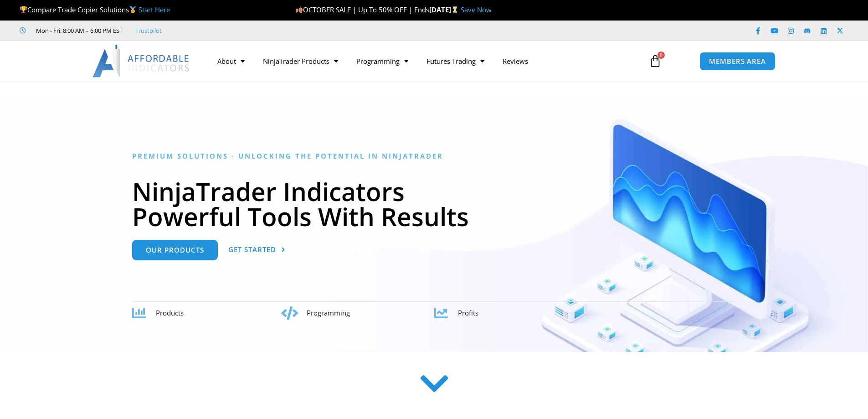 This screenshot has height=419, width=868. Describe the element at coordinates (141, 61) in the screenshot. I see `img: LogoAI | Affordable Indicators – NinjaTrader` at that location.